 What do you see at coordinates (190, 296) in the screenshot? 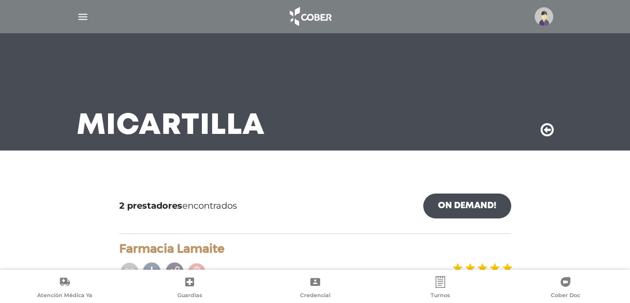
I see `span: Guardias` at bounding box center [190, 296].